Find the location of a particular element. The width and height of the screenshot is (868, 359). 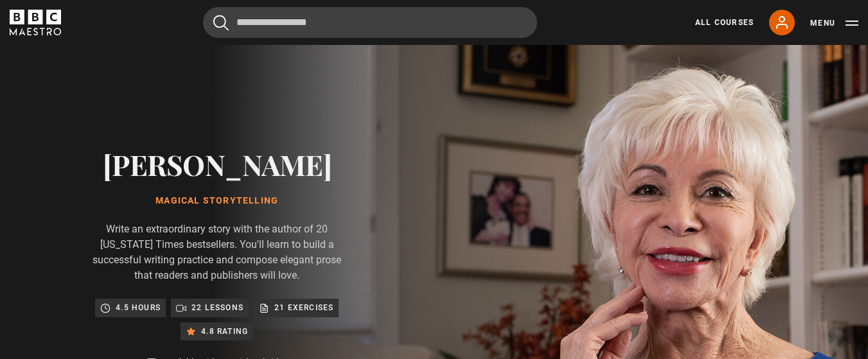

a: All Courses is located at coordinates (724, 23).